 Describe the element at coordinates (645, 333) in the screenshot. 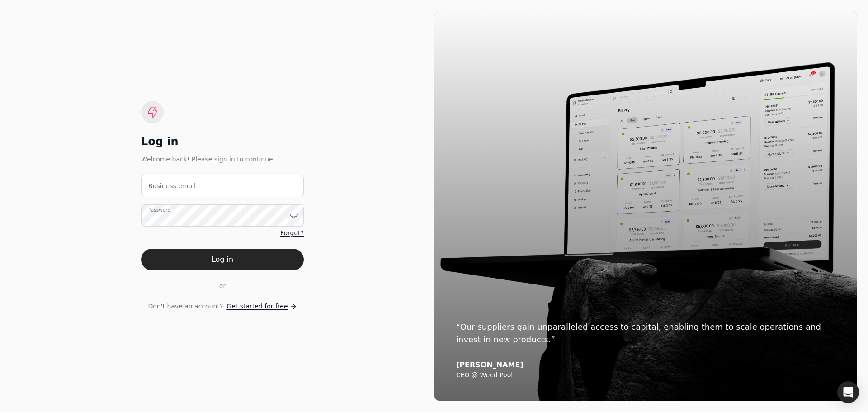

I see `div: “Our suppliers gain unparalleled access to capital, enabling them to scale operations and invest ...` at that location.